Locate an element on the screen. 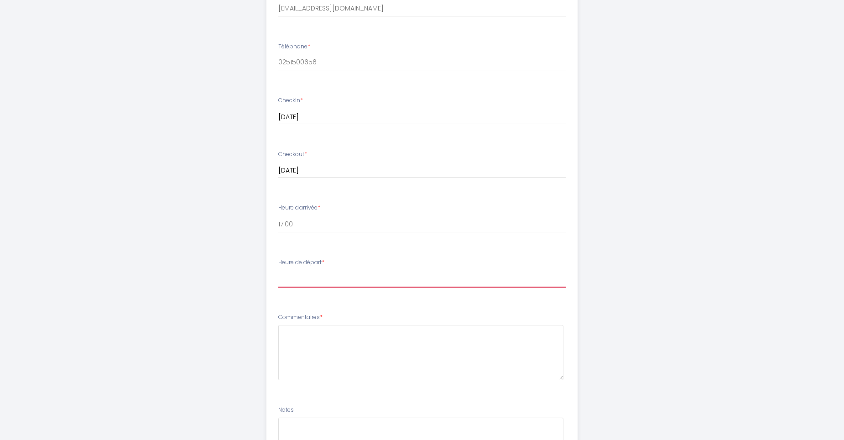  label: Checkin is located at coordinates (290, 100).